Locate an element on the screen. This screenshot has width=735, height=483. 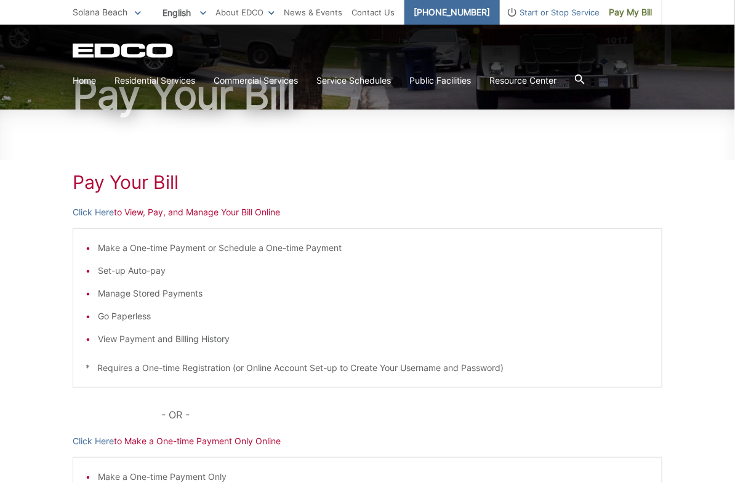
a: Residential Services is located at coordinates (155, 81).